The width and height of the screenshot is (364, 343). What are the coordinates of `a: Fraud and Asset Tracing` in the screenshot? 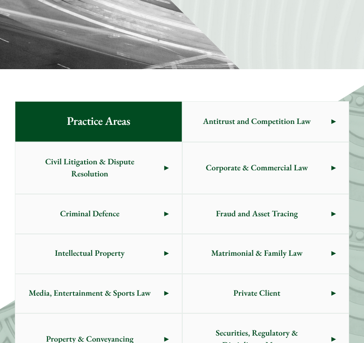 It's located at (266, 214).